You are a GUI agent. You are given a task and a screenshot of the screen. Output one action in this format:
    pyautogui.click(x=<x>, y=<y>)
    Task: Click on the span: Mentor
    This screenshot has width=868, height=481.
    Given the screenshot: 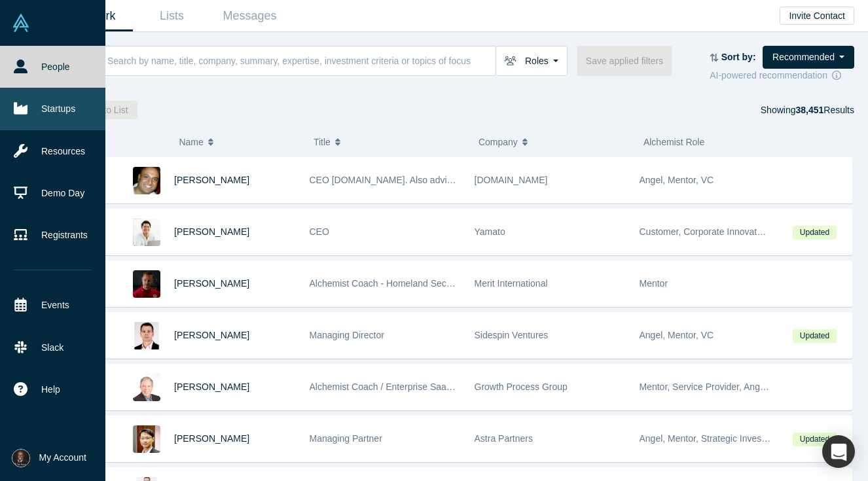 What is the action you would take?
    pyautogui.click(x=654, y=283)
    